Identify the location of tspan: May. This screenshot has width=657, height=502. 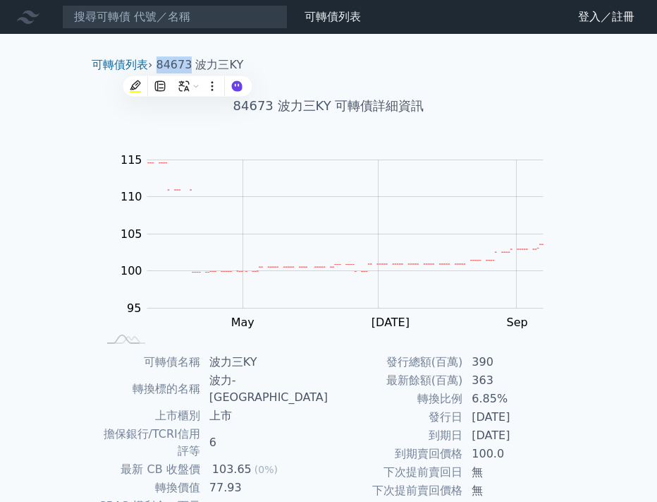
(243, 322).